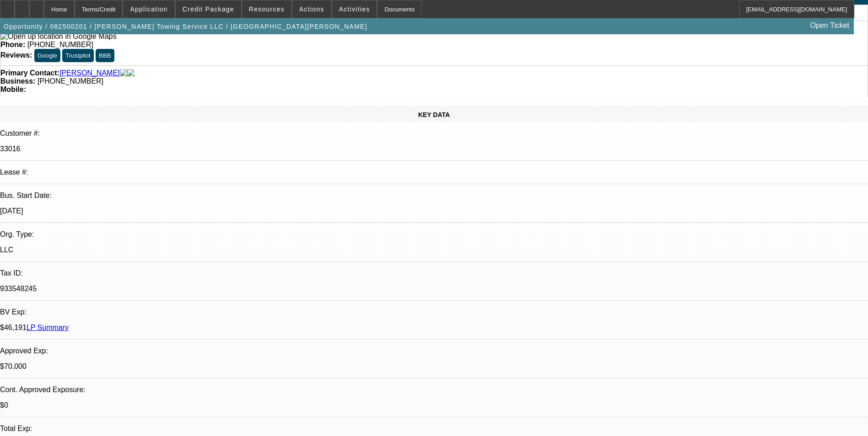 The height and width of the screenshot is (436, 868). What do you see at coordinates (354, 9) in the screenshot?
I see `button: Activities` at bounding box center [354, 9].